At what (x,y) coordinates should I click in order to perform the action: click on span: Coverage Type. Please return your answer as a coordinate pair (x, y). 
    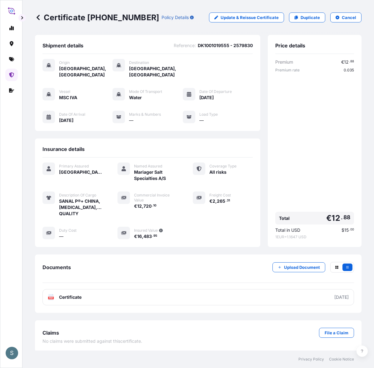
    Looking at the image, I should click on (223, 166).